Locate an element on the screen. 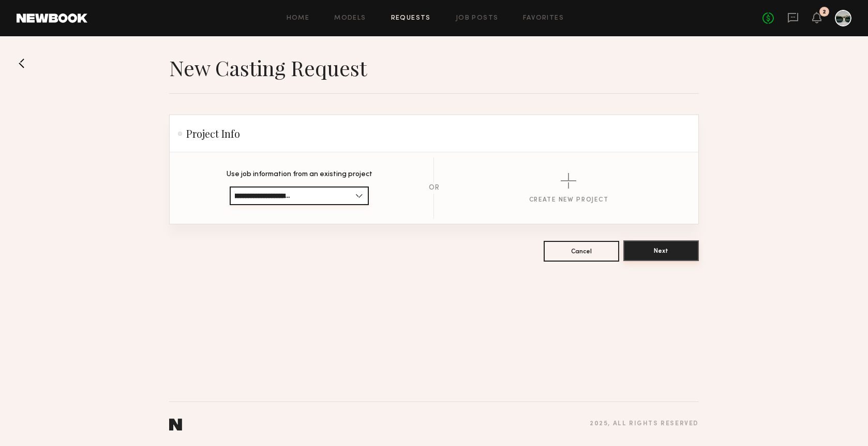 This screenshot has height=446, width=868. a: Models is located at coordinates (350, 18).